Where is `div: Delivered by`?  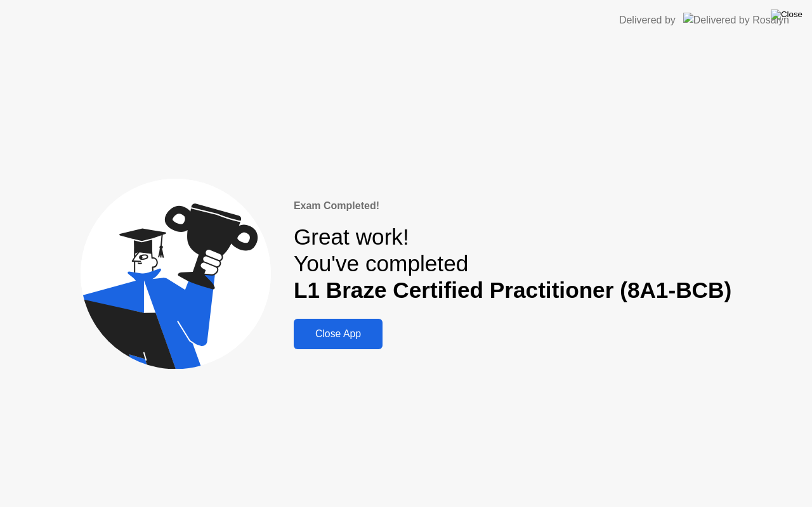
div: Delivered by is located at coordinates (647, 20).